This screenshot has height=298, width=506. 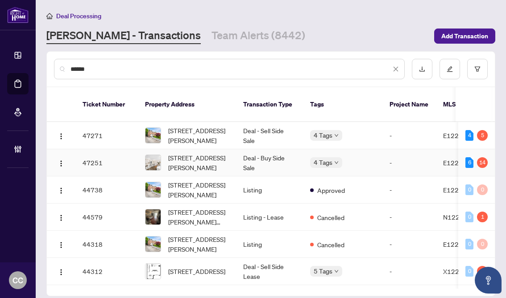 What do you see at coordinates (396, 69) in the screenshot?
I see `span: close` at bounding box center [396, 69].